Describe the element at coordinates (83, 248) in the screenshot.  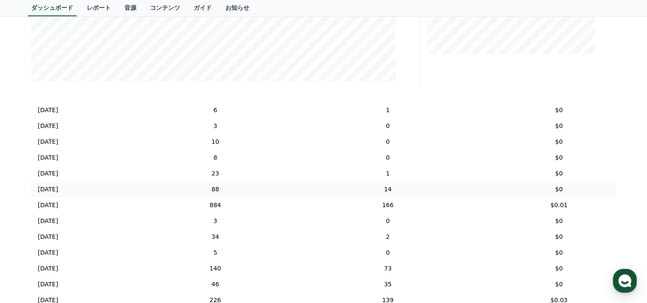
I see `span: Messages` at that location.